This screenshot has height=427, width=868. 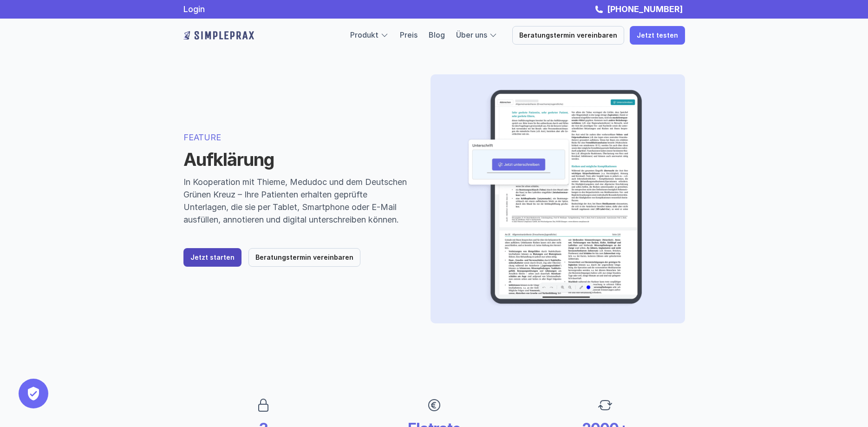 I want to click on a: Login, so click(x=194, y=9).